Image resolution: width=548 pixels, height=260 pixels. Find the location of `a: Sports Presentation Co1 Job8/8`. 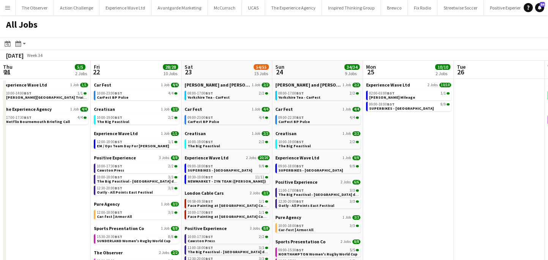

a: Sports Presentation Co1 Job8/8 is located at coordinates (136, 228).